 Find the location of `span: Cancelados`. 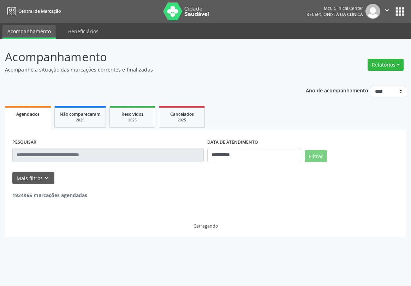

span: Cancelados is located at coordinates (182, 114).